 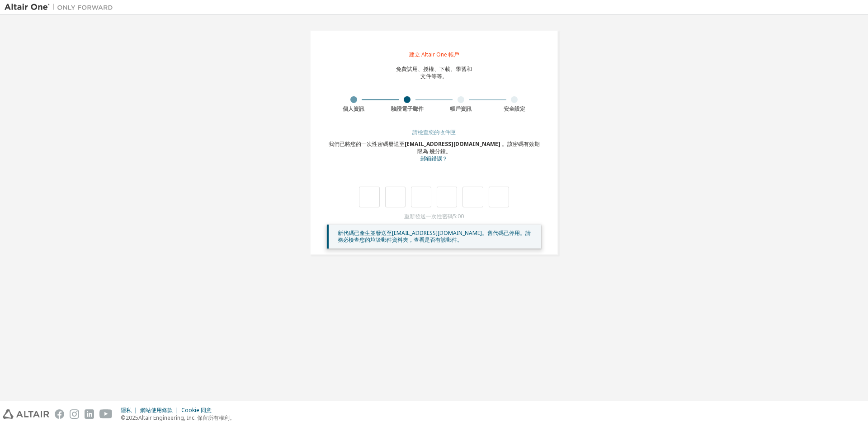 What do you see at coordinates (26, 414) in the screenshot?
I see `img: altair_logo.svg` at bounding box center [26, 414].